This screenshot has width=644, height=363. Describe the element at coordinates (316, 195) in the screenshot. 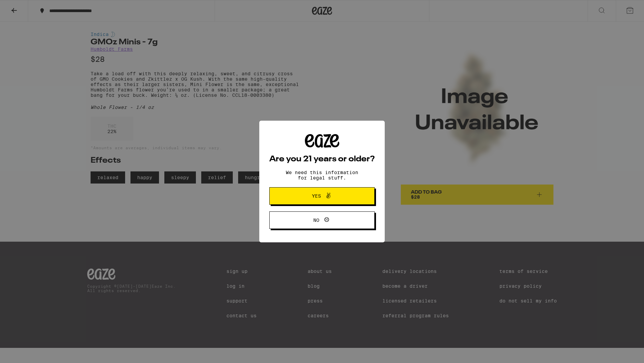

I see `span: Yes` at that location.